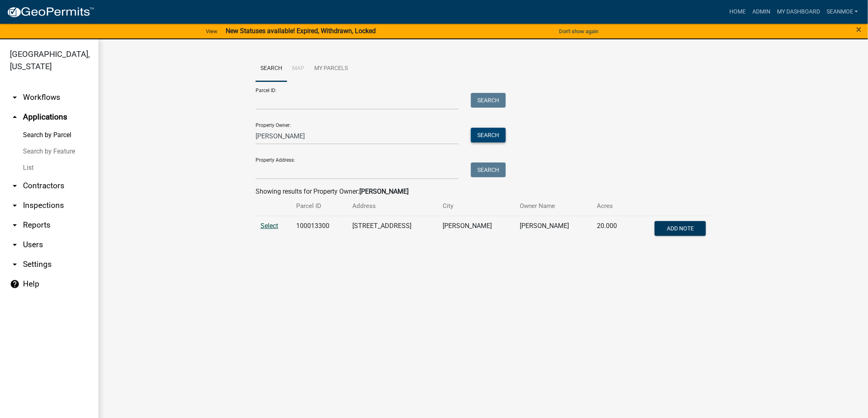  What do you see at coordinates (483, 192) in the screenshot?
I see `div: Showing results for Property Owner:` at bounding box center [483, 192].